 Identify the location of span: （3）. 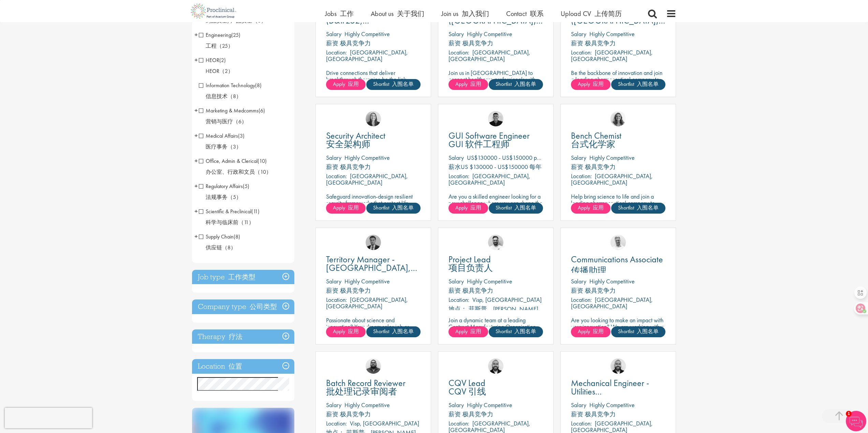
(234, 146).